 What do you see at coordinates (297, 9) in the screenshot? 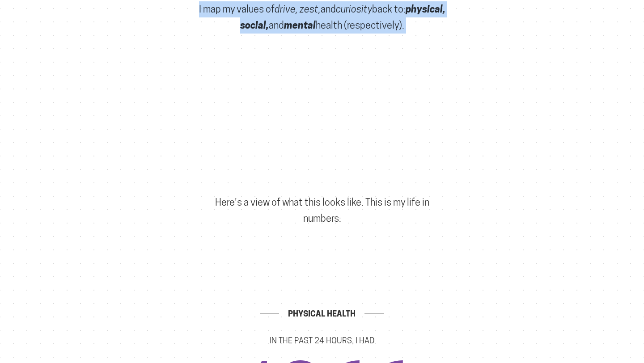
I see `i: drive, zest,` at bounding box center [297, 9].